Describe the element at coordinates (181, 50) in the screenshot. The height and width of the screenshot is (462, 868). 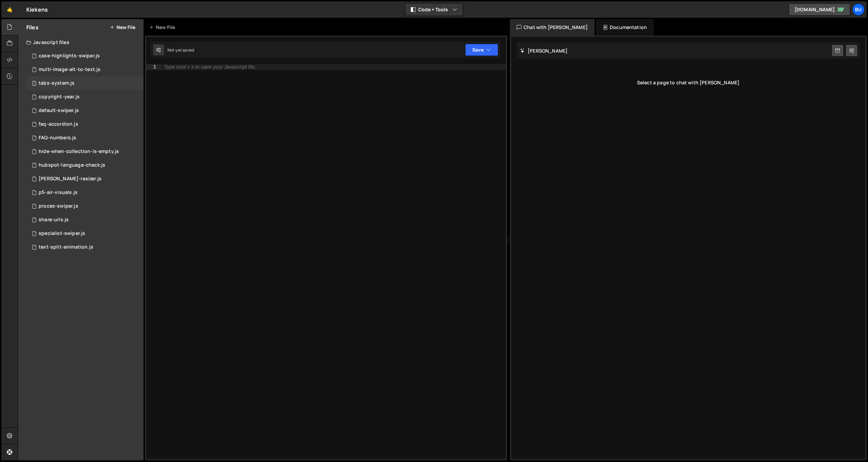
I see `div: Not yet saved` at that location.